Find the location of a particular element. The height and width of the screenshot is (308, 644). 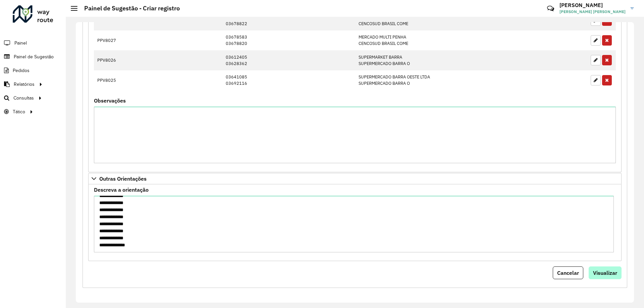

a: Outras Orientações is located at coordinates (355, 179).